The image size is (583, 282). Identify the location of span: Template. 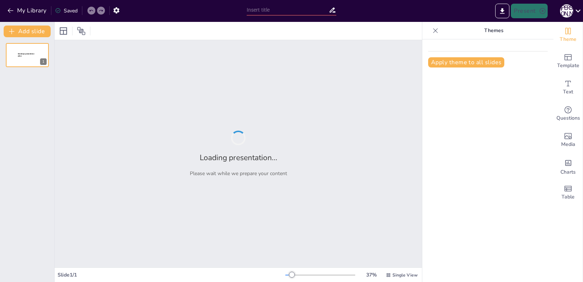
(568, 66).